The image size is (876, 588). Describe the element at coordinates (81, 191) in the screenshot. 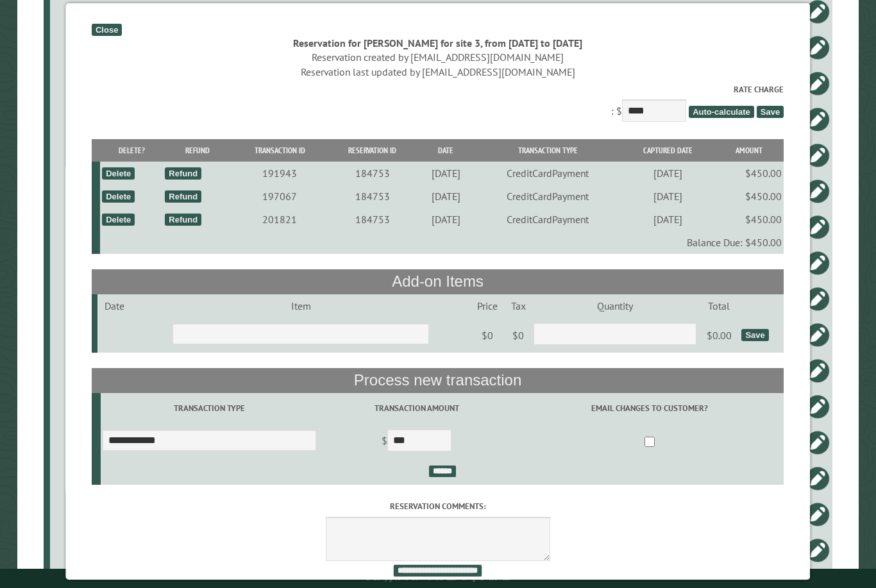

I see `div: 9` at that location.